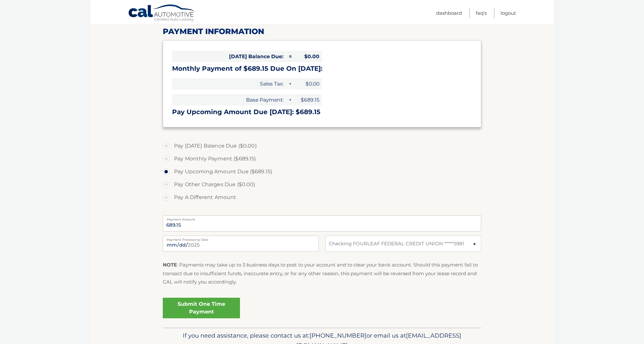 The width and height of the screenshot is (644, 344). What do you see at coordinates (508, 13) in the screenshot?
I see `a: Logout` at bounding box center [508, 13].